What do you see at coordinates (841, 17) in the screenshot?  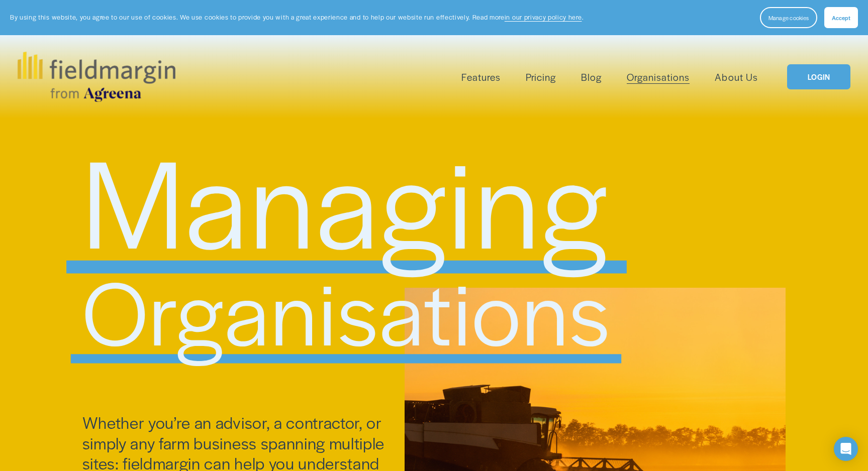 I see `span: Accept` at bounding box center [841, 17].